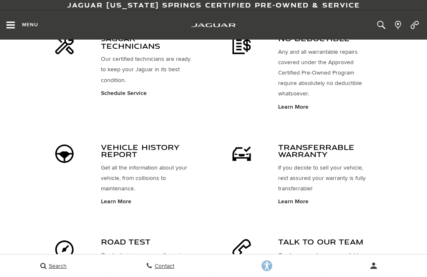  I want to click on button: user-profile-menu, so click(374, 266).